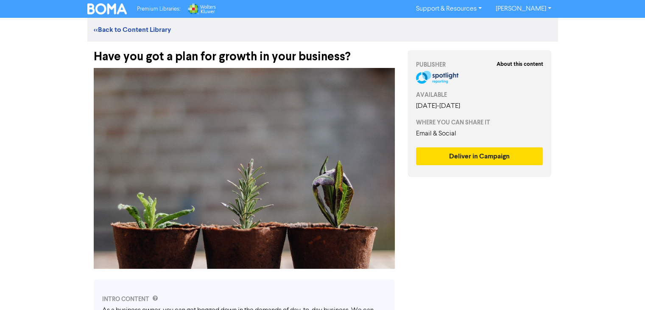 The height and width of the screenshot is (310, 645). What do you see at coordinates (159, 9) in the screenshot?
I see `span: Premium Libraries:` at bounding box center [159, 9].